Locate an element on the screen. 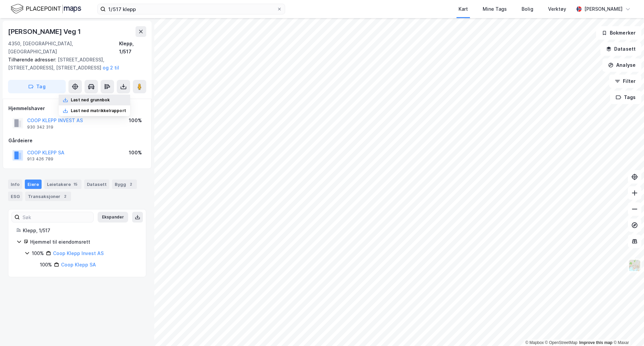 The width and height of the screenshot is (644, 346). a: Mapbox is located at coordinates (534, 343).